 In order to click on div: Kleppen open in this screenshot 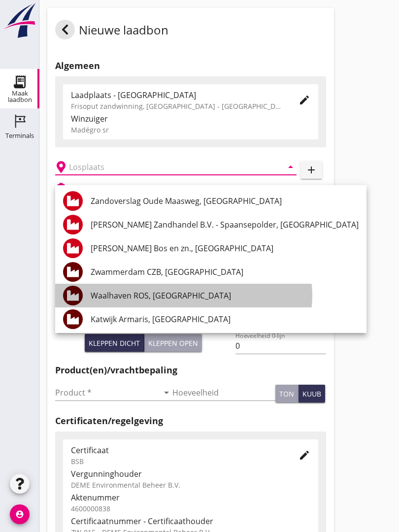, I will do `click(173, 343)`.